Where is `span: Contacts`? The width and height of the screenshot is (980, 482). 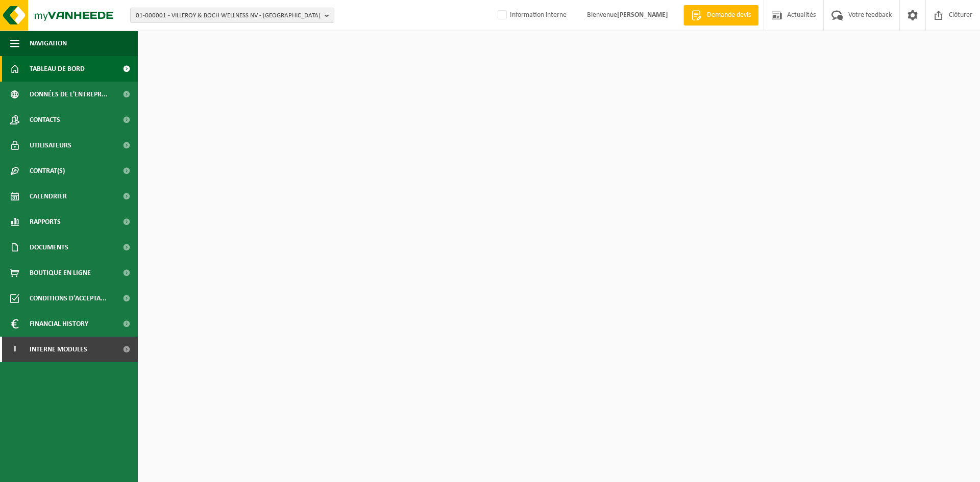 span: Contacts is located at coordinates (45, 120).